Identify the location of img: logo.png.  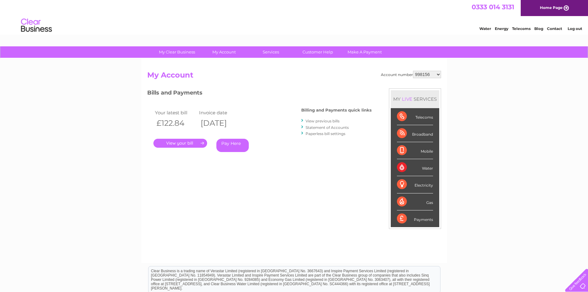
(36, 25).